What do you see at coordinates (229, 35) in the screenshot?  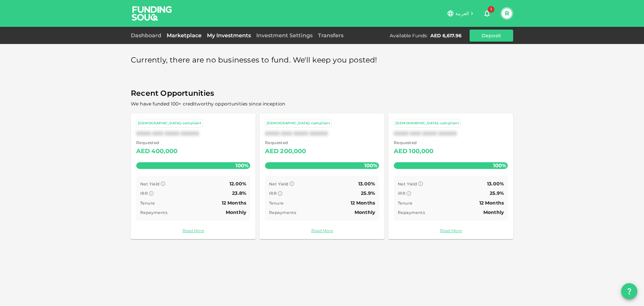 I see `a: My Investments` at bounding box center [229, 35].